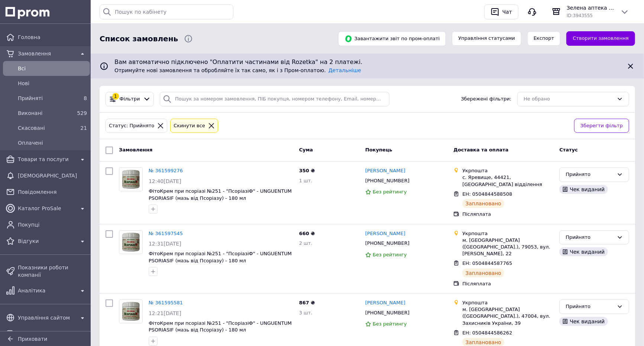 This screenshot has height=346, width=644. I want to click on span: 350 ₴, so click(307, 170).